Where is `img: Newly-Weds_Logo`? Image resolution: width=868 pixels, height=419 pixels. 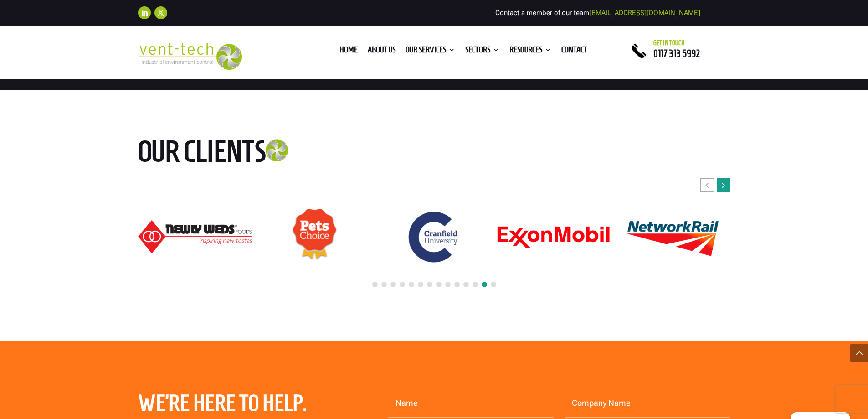
img: Newly-Weds_Logo is located at coordinates (194, 237).